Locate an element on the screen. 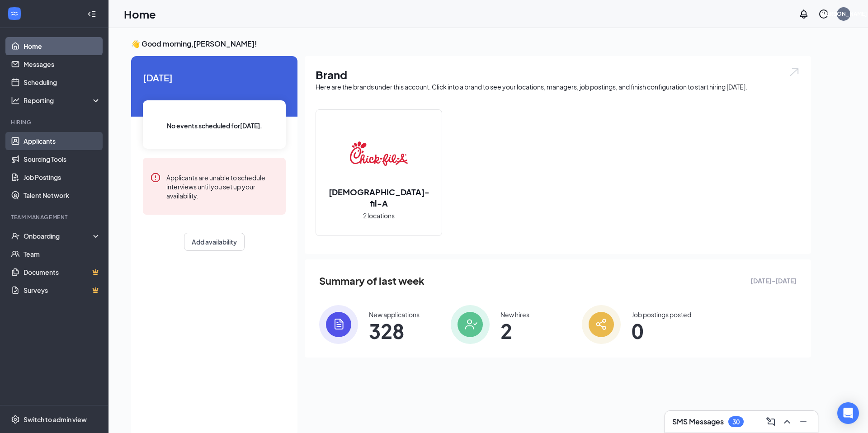  div: Reporting is located at coordinates (62, 100).